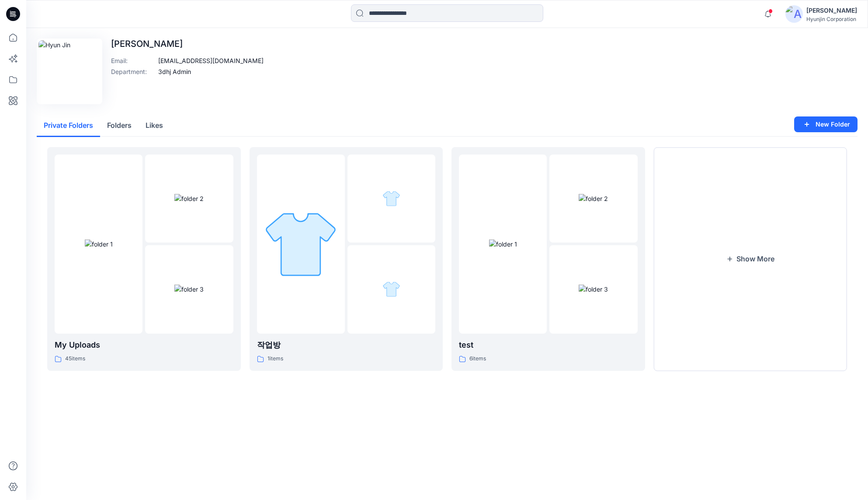  What do you see at coordinates (70, 71) in the screenshot?
I see `img: Hyun Jin` at bounding box center [70, 71].